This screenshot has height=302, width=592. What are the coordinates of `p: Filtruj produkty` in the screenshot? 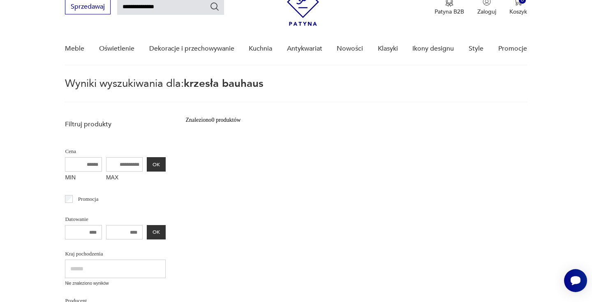 It's located at (115, 124).